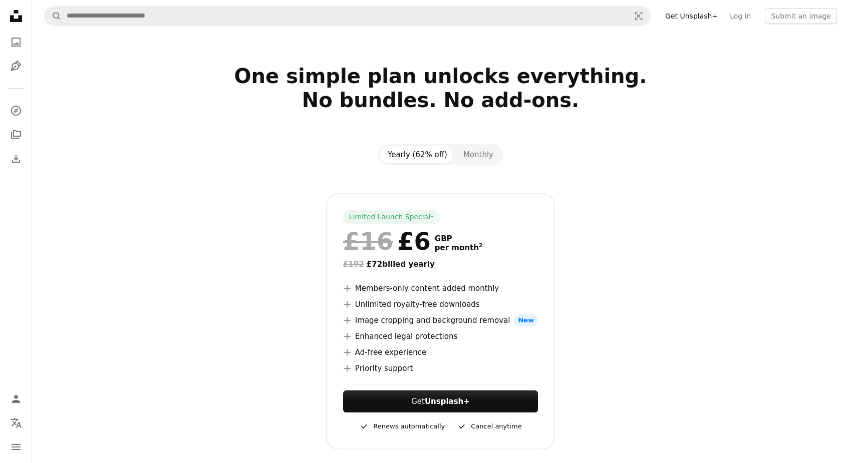 Image resolution: width=849 pixels, height=463 pixels. Describe the element at coordinates (440, 369) in the screenshot. I see `li: Priority support` at that location.